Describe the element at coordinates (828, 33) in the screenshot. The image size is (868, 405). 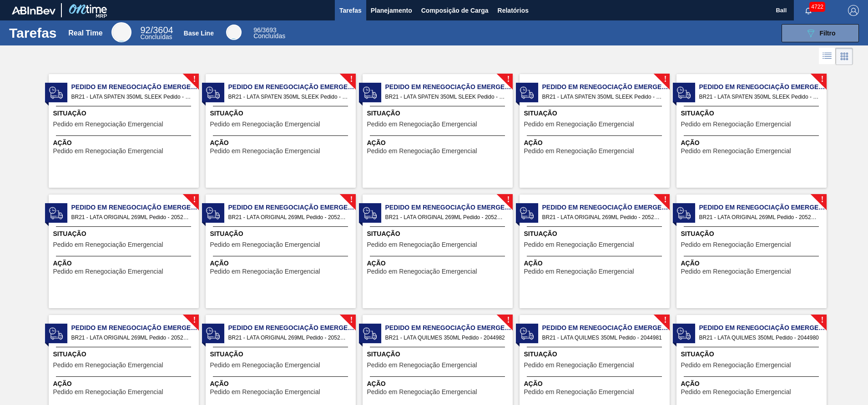
I see `span: Filtro` at that location.